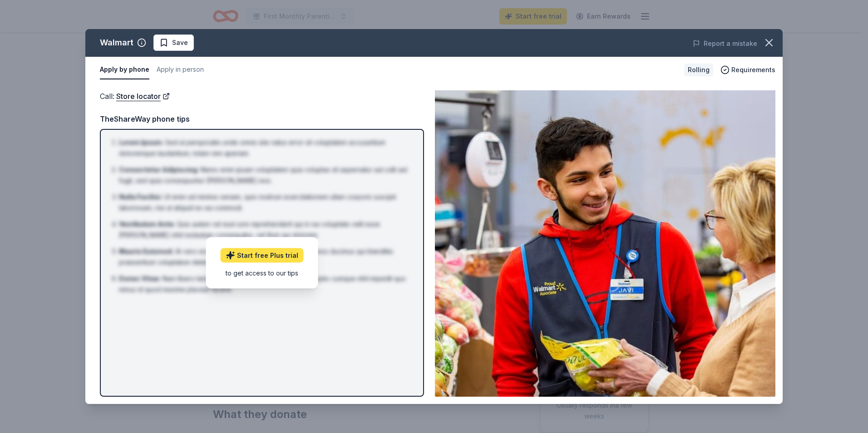  Describe the element at coordinates (262, 96) in the screenshot. I see `div: Call :` at that location.